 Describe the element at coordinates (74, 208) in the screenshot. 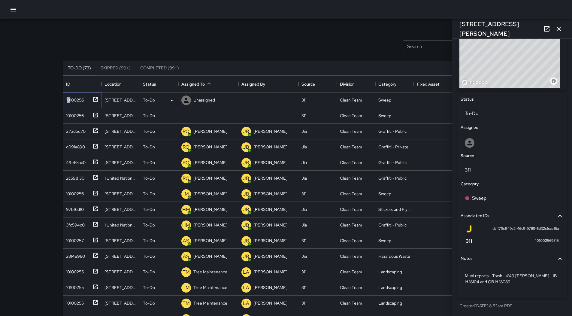

I see `div: 97bf6d10` at that location.